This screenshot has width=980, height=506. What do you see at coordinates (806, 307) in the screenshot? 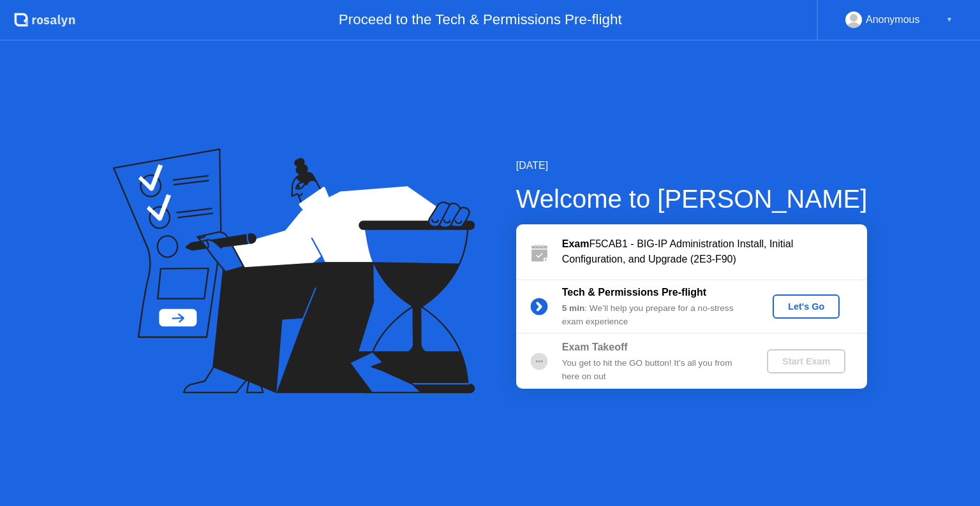
I see `button: Let's Go` at bounding box center [806, 307].